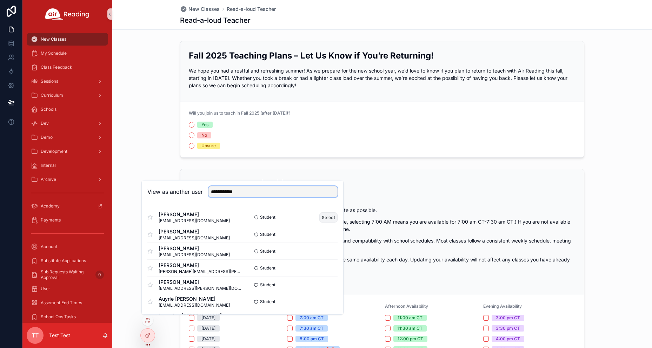 Image resolution: width=652 pixels, height=348 pixels. What do you see at coordinates (67, 261) in the screenshot?
I see `a: Substitute Applications` at bounding box center [67, 261].